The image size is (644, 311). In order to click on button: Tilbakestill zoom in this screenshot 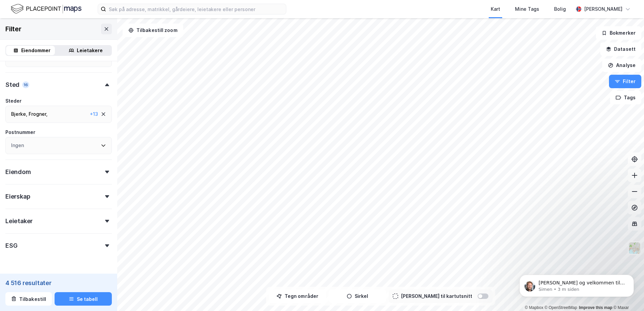, I will do `click(153, 30)`.